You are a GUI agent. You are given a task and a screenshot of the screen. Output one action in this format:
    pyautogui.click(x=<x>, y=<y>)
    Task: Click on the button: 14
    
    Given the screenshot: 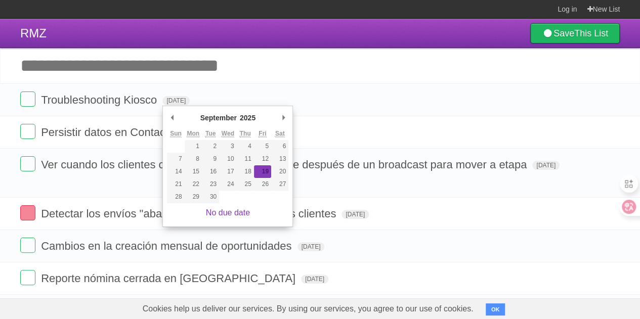 What is the action you would take?
    pyautogui.click(x=176, y=172)
    